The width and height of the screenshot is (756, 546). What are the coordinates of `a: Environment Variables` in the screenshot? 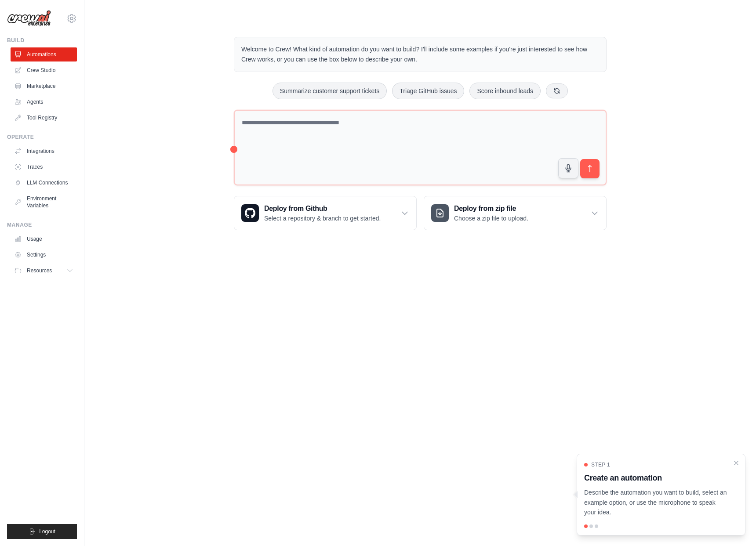 It's located at (43, 202).